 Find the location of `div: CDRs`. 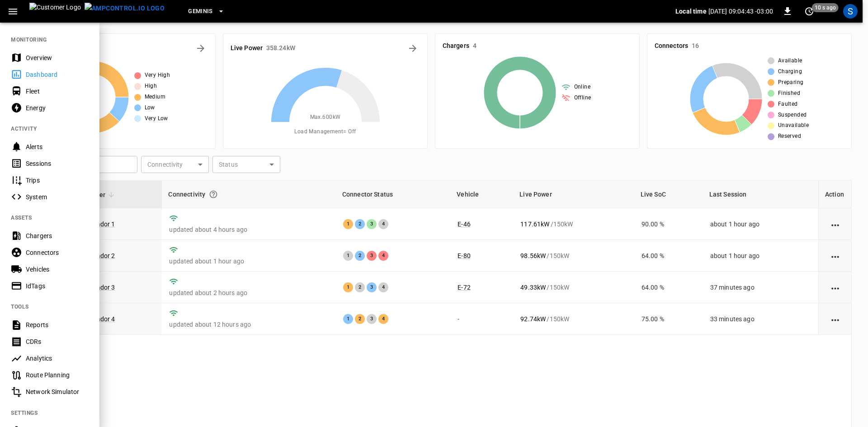

div: CDRs is located at coordinates (57, 342).